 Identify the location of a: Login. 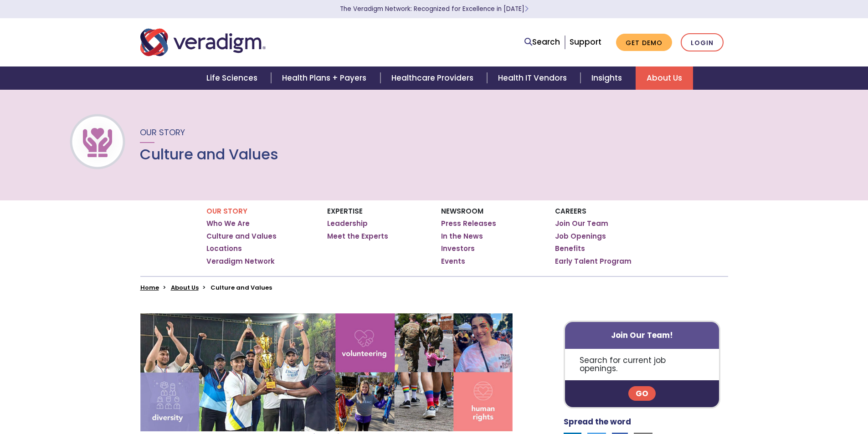
(703, 42).